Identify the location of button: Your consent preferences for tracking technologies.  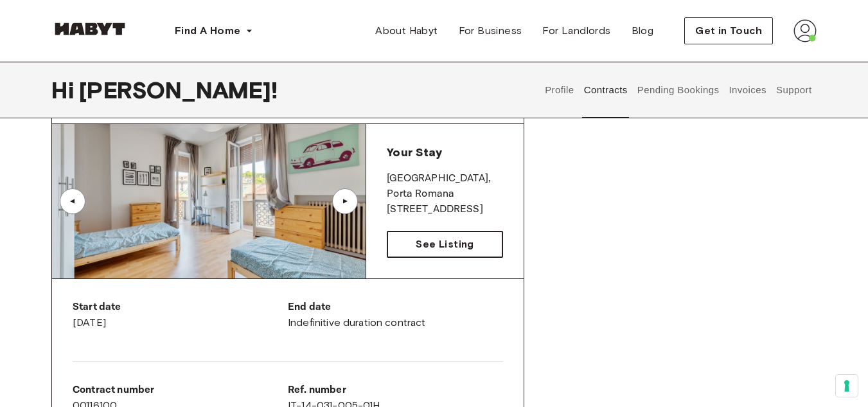
(847, 385).